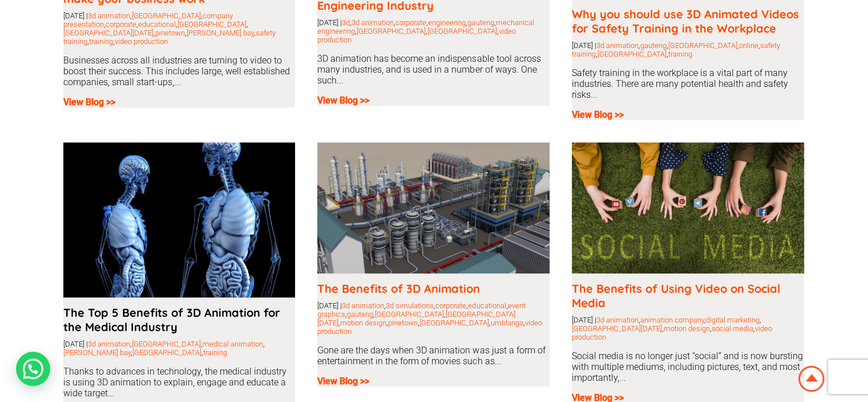 The image size is (868, 402). What do you see at coordinates (749, 45) in the screenshot?
I see `a: online` at bounding box center [749, 45].